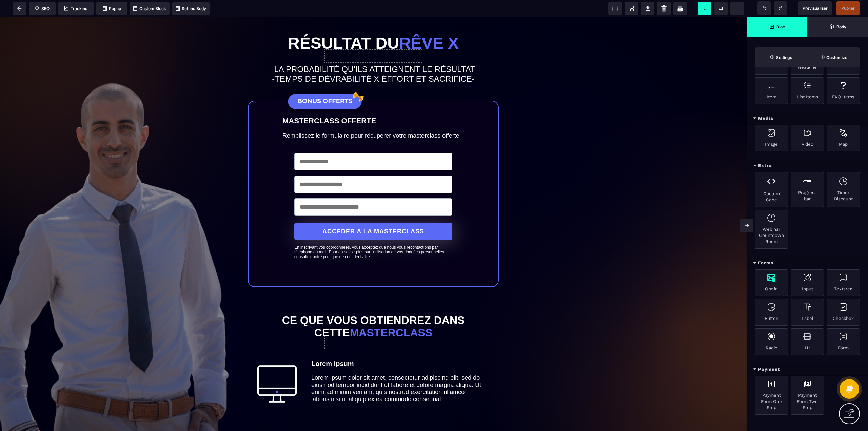 The height and width of the screenshot is (431, 868). I want to click on div: Textarea, so click(843, 283).